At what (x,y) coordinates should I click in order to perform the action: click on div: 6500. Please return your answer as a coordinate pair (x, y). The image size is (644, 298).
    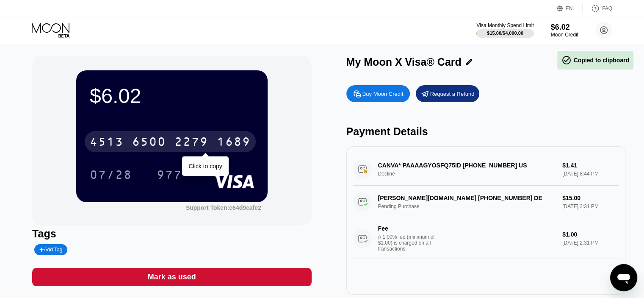
    Looking at the image, I should click on (149, 143).